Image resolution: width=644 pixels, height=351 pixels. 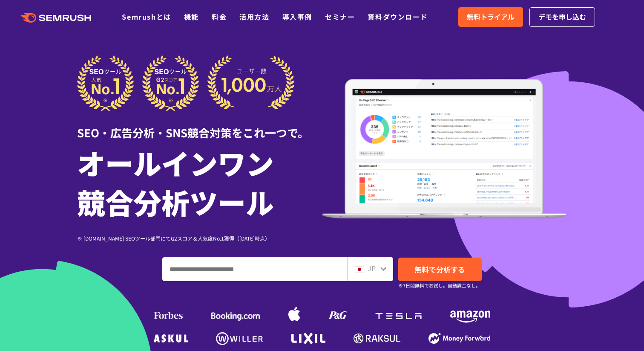 What do you see at coordinates (254, 17) in the screenshot?
I see `a: 活用方法` at bounding box center [254, 17].